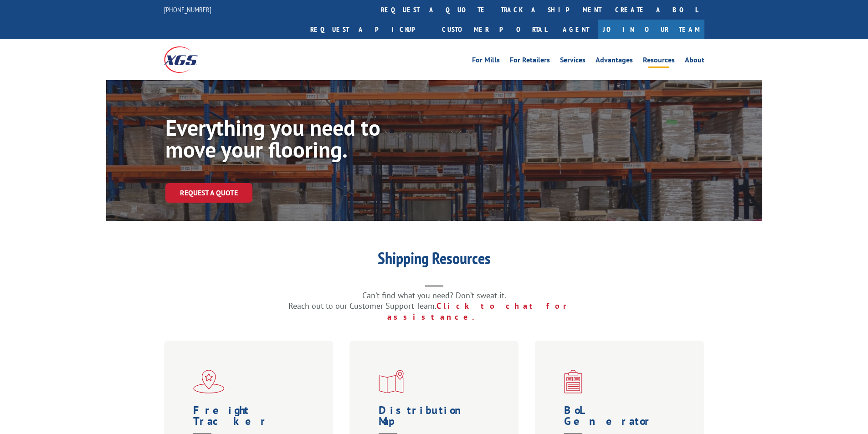  What do you see at coordinates (302, 141) in the screenshot?
I see `h1: Everything you need to move your flooring.` at bounding box center [302, 141].